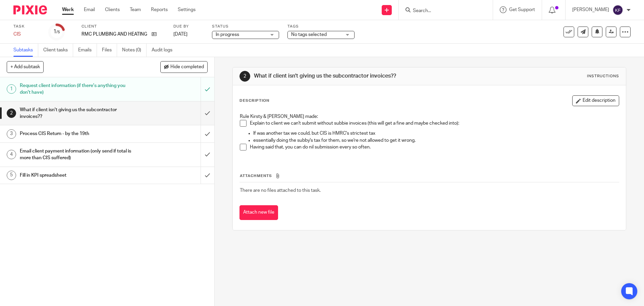  I want to click on h1: Process CIS Return - by the 19th, so click(78, 134).